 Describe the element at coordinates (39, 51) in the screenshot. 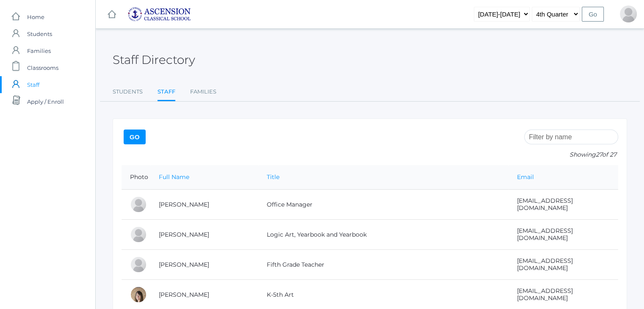

I see `span: Families` at that location.